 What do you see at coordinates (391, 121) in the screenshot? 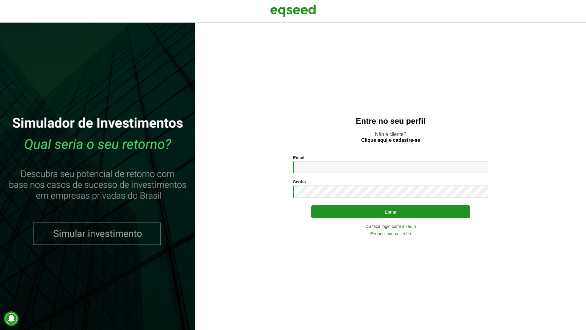
I see `h2: Entre no seu perfil` at bounding box center [391, 121].